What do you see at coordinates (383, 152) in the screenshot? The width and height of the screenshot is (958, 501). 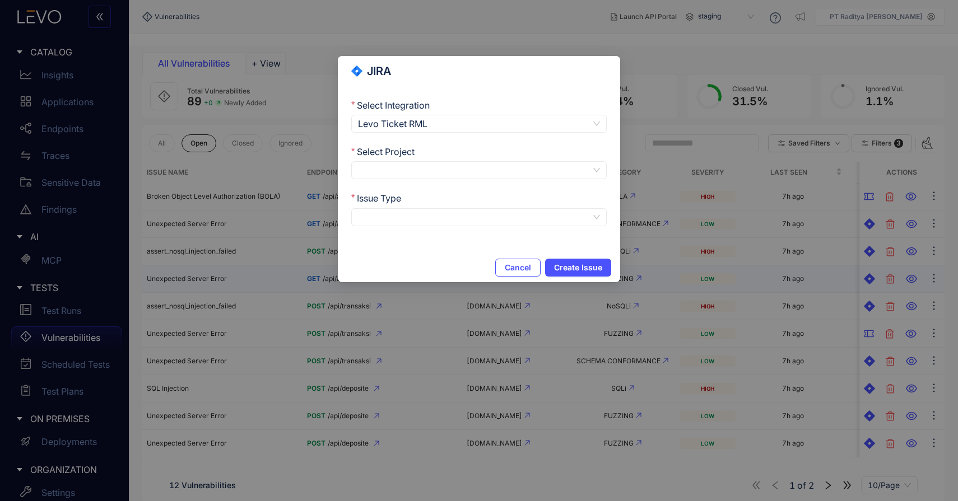 I see `label: Select Project` at bounding box center [383, 152].